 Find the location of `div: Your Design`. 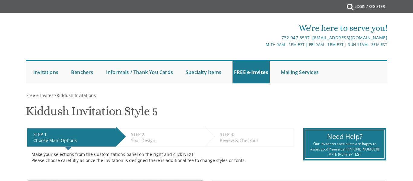

div: Your Design is located at coordinates (166, 141).